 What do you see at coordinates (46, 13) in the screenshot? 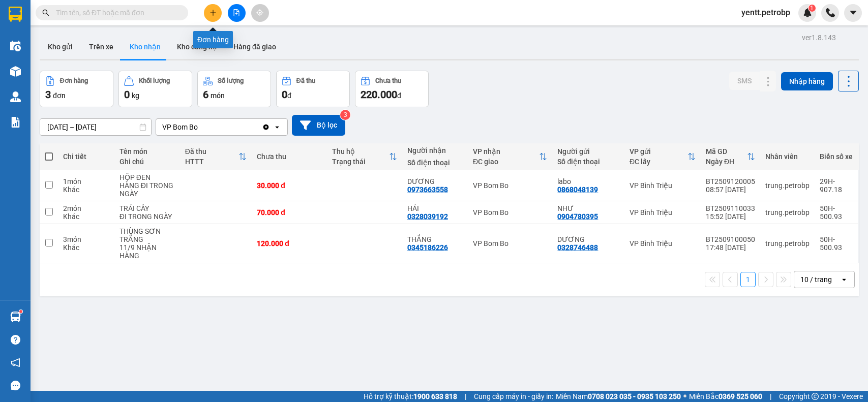
I see `span: search` at bounding box center [46, 13].